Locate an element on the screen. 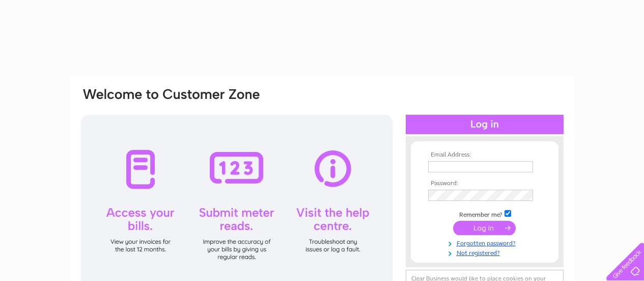 This screenshot has width=644, height=281. th: Email Address: is located at coordinates (484, 155).